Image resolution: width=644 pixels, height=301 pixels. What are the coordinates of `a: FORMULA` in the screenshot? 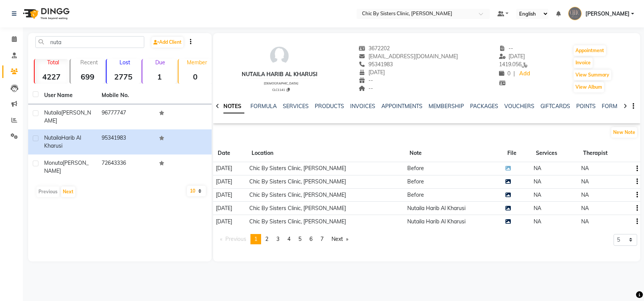 It's located at (263, 106).